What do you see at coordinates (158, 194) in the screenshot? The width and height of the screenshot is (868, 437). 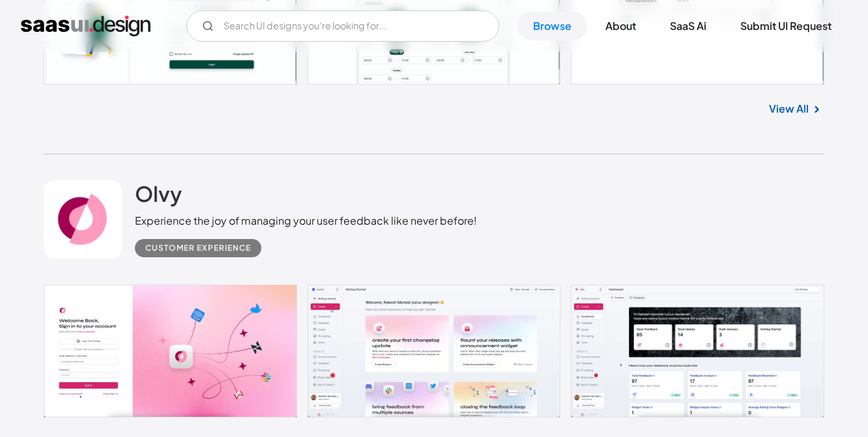 I see `h2: Olvy` at bounding box center [158, 194].